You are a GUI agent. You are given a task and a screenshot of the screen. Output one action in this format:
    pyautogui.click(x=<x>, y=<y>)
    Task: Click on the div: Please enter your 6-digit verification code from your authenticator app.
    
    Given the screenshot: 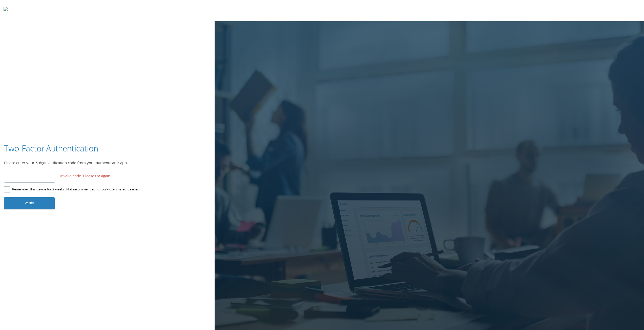 What is the action you would take?
    pyautogui.click(x=107, y=163)
    